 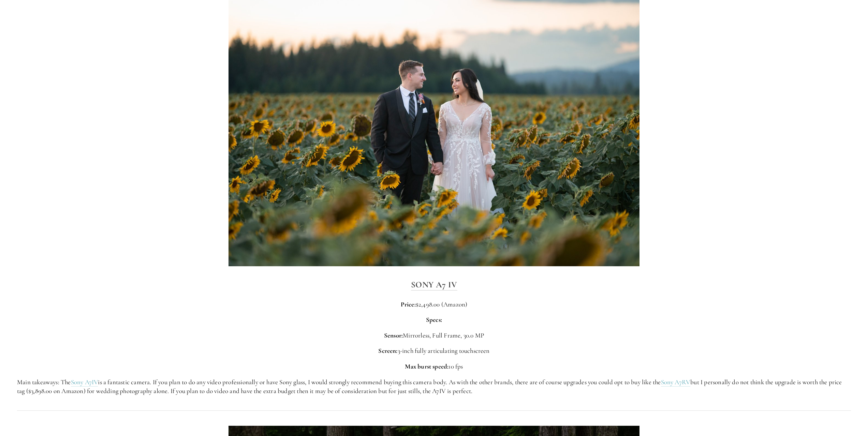 I want to click on p: 10 fps, so click(x=433, y=366).